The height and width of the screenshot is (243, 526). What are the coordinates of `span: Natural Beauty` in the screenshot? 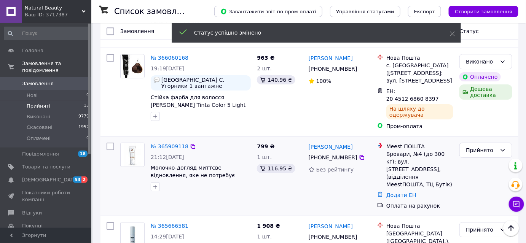 It's located at (53, 8).